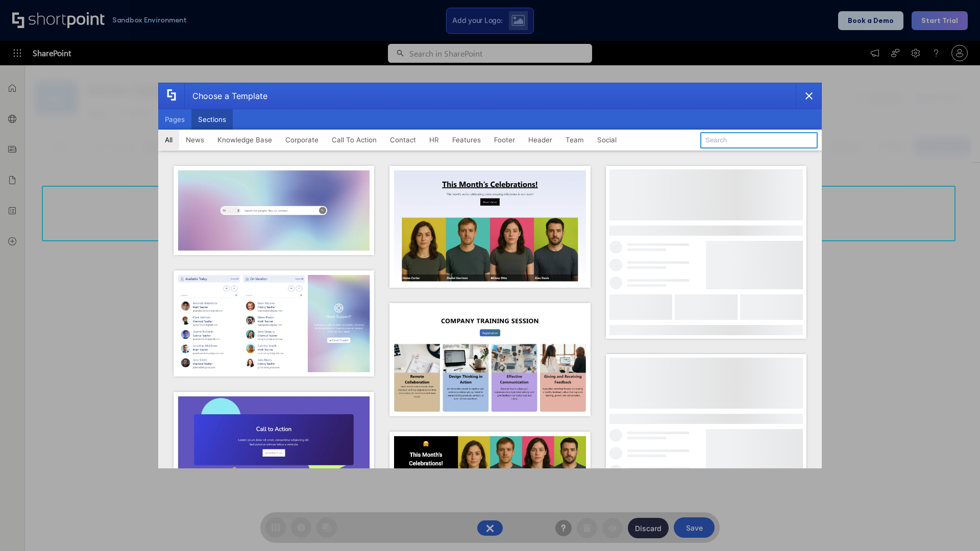 The height and width of the screenshot is (551, 980). I want to click on button: Team, so click(575, 139).